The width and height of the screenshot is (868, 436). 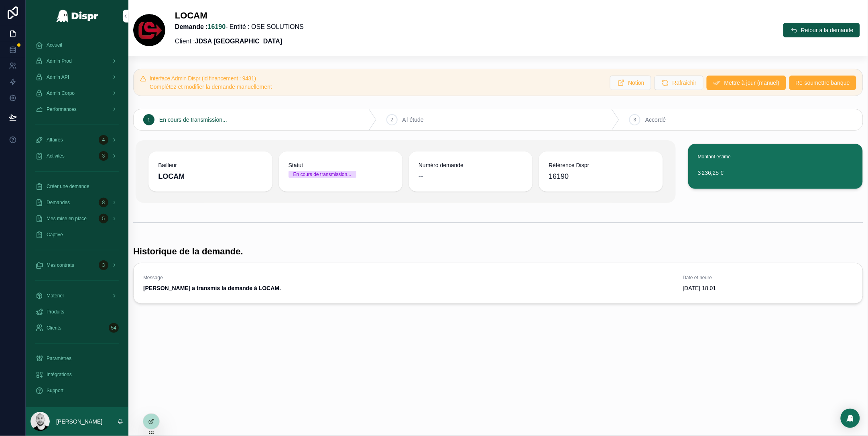 What do you see at coordinates (113, 328) in the screenshot?
I see `div: 54` at bounding box center [113, 328].